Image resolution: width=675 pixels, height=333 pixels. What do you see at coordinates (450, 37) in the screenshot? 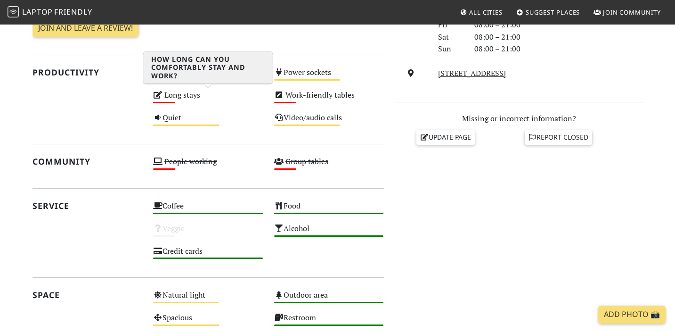
I see `div: Sat` at bounding box center [450, 37].